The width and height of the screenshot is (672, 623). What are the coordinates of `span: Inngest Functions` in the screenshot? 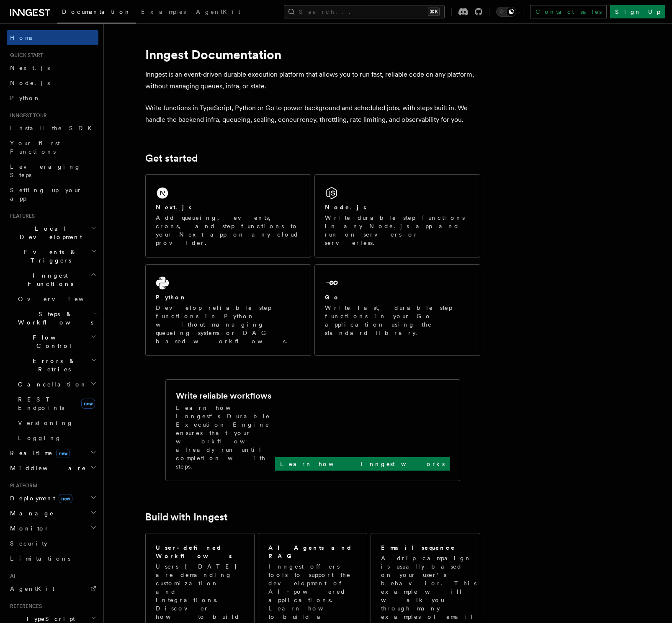 It's located at (49, 280).